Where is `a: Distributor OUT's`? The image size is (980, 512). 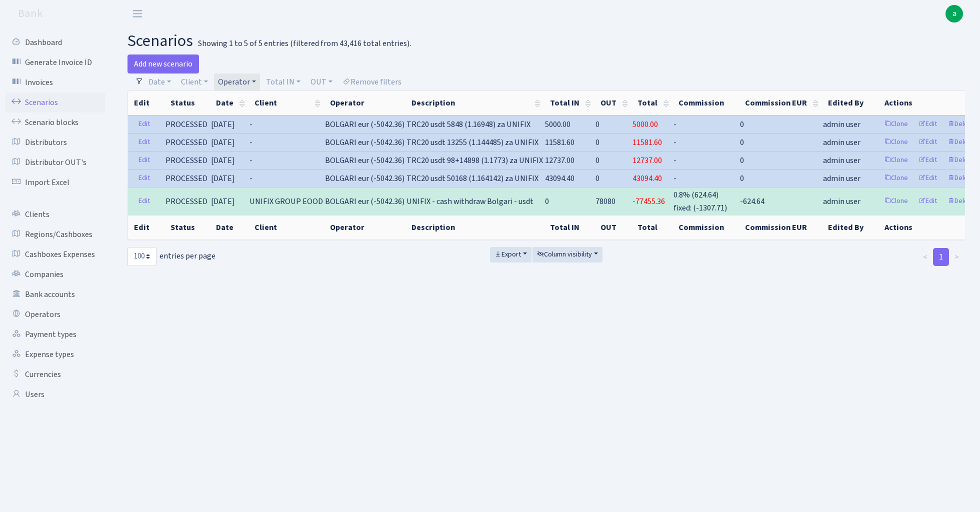 a: Distributor OUT's is located at coordinates (55, 162).